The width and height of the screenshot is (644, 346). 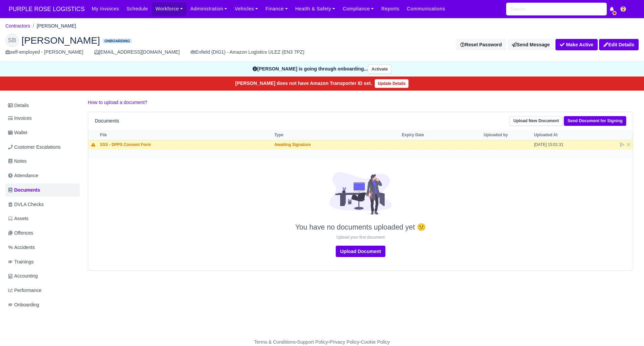 I want to click on a: Trainings, so click(x=43, y=262).